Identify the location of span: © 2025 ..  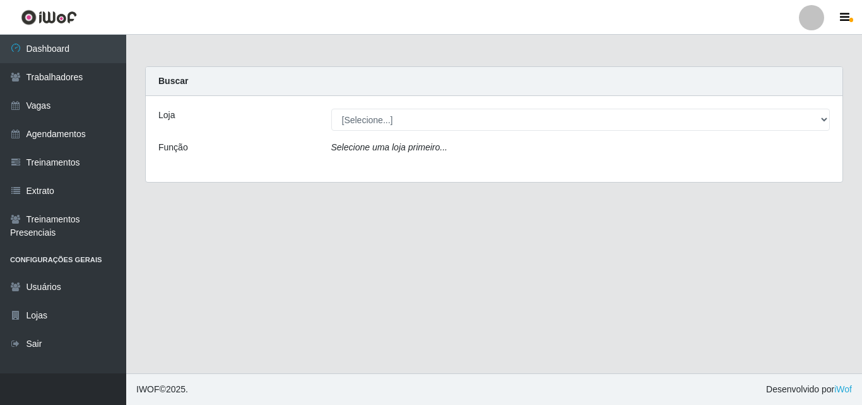
(162, 389).